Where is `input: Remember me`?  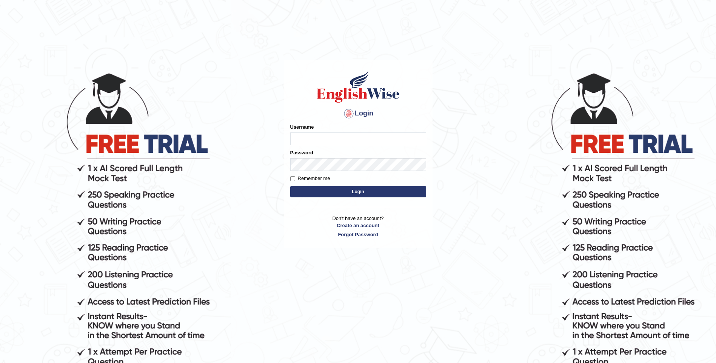 input: Remember me is located at coordinates (292, 178).